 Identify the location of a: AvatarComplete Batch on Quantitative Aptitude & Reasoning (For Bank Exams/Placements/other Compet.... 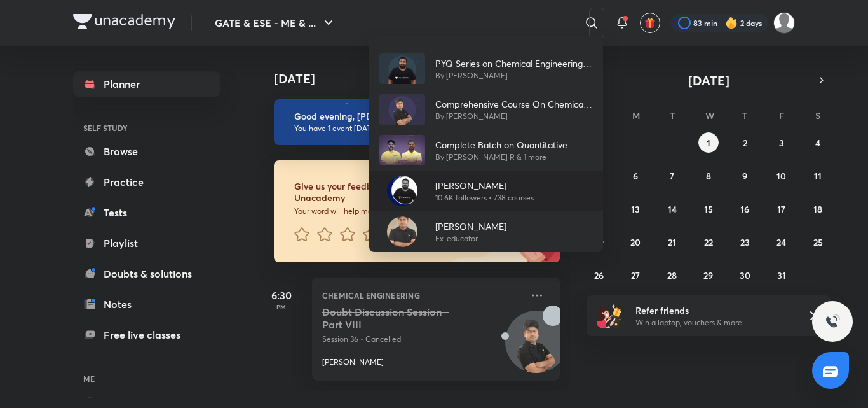
(486, 150).